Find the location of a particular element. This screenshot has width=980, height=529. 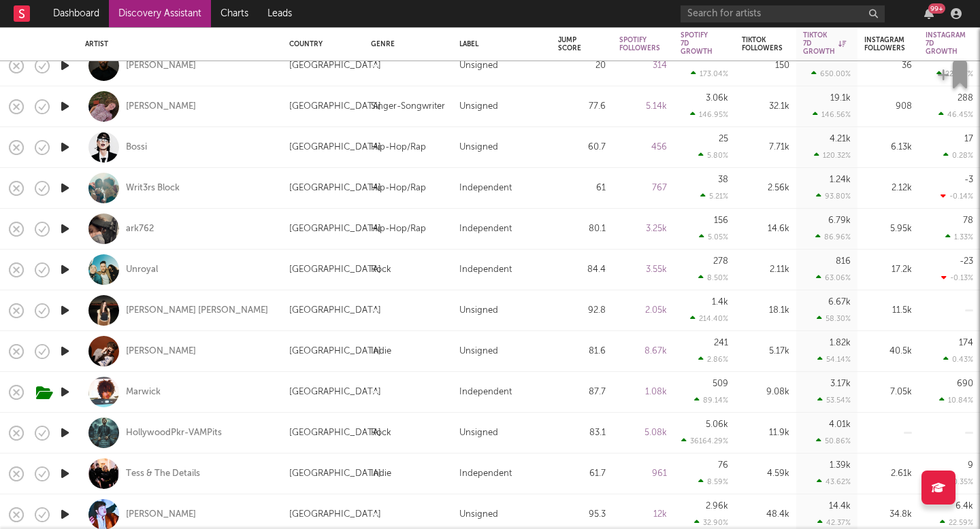

div: -0.14 % is located at coordinates (957, 195).